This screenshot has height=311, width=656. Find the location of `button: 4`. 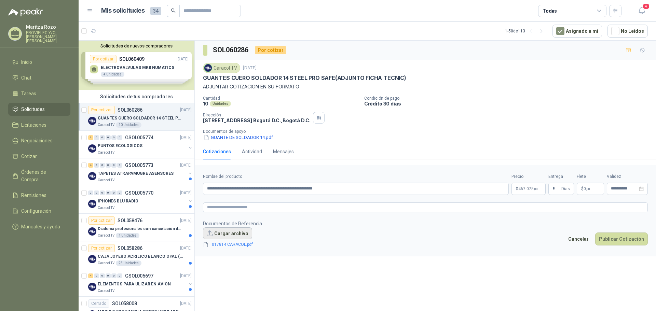

button: 4 is located at coordinates (642, 11).